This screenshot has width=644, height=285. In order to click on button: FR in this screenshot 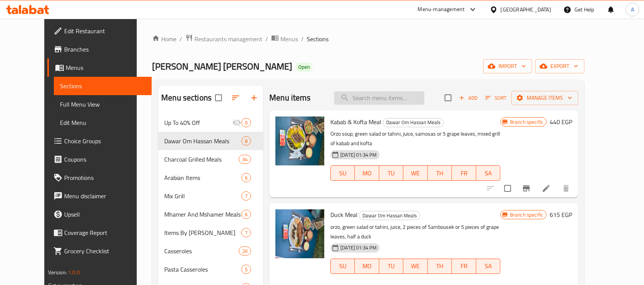, I will do `click(463, 173)`.